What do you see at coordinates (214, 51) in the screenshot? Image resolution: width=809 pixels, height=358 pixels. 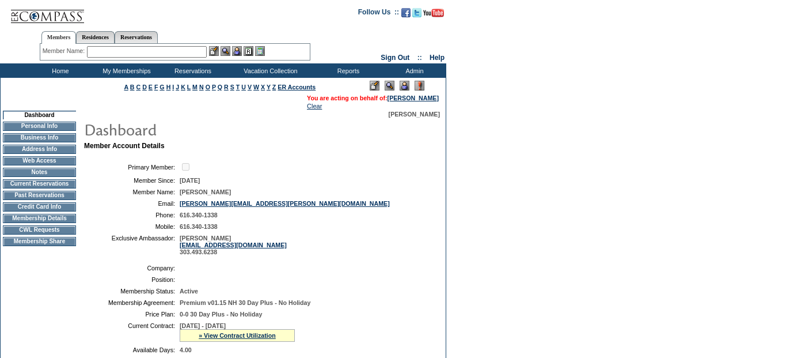 I see `img: b_edit.gif` at bounding box center [214, 51].